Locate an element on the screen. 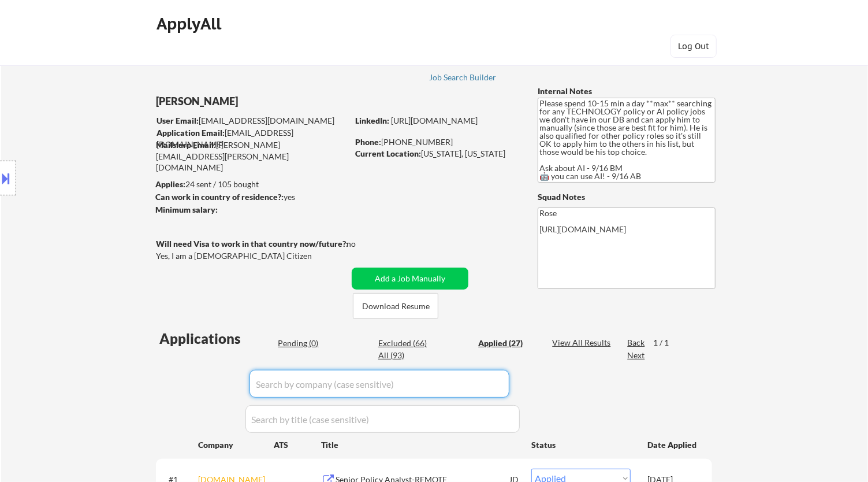 Image resolution: width=868 pixels, height=482 pixels. div: 24 sent / 105 bought is located at coordinates (251, 185).